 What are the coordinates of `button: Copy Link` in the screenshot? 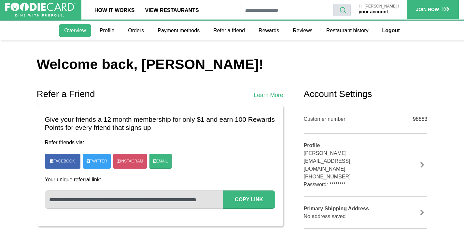 It's located at (249, 200).